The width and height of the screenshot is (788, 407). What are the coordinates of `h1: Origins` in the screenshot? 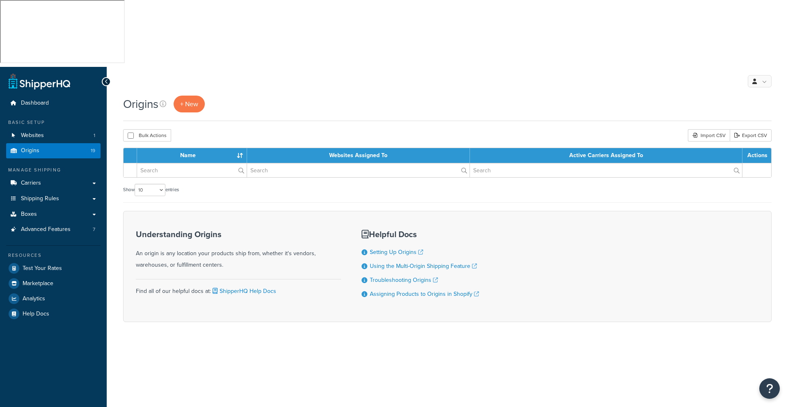 It's located at (141, 104).